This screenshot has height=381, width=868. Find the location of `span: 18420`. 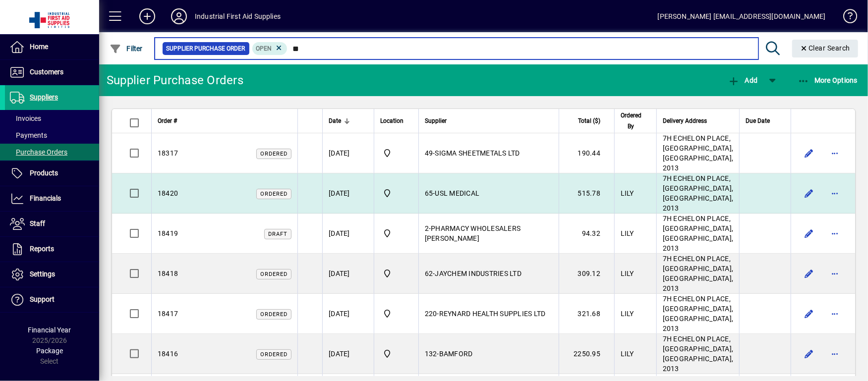

span: 18420 is located at coordinates (167, 193).